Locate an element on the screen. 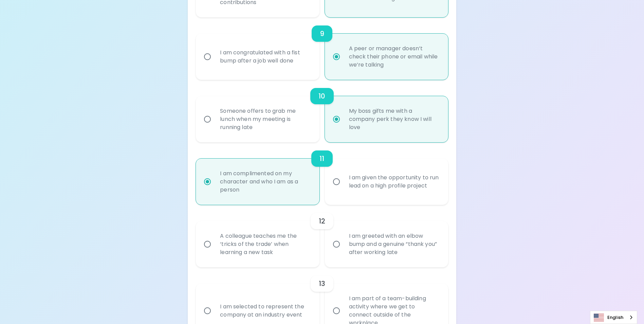 The image size is (644, 324). h6: 11 is located at coordinates (322, 158).